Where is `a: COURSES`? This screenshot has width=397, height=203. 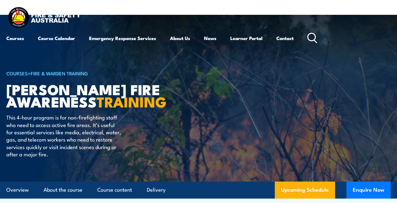 a: COURSES is located at coordinates (17, 73).